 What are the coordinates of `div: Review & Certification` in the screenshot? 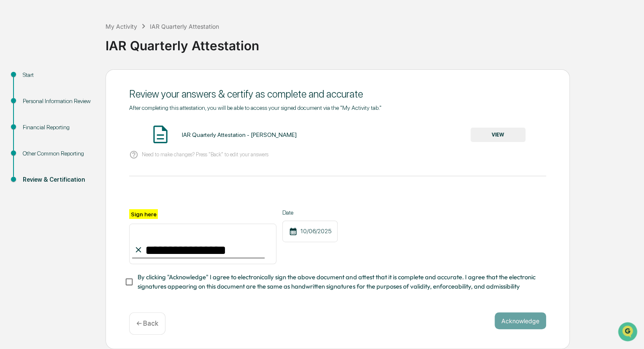 It's located at (58, 180).